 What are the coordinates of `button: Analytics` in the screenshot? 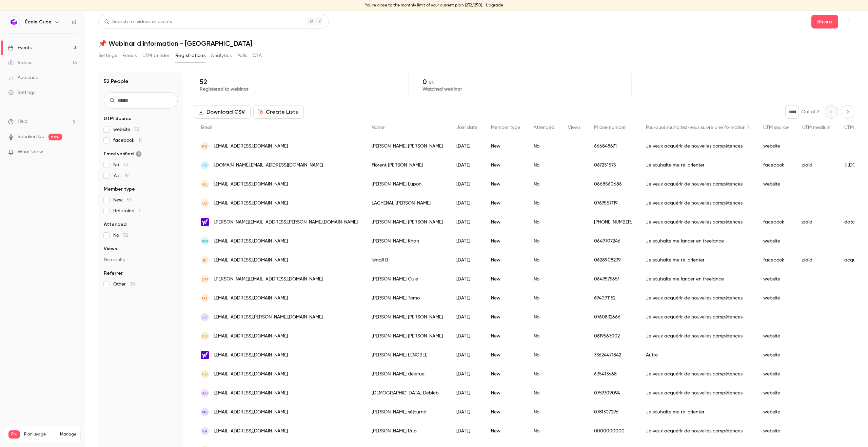 It's located at (221, 56).